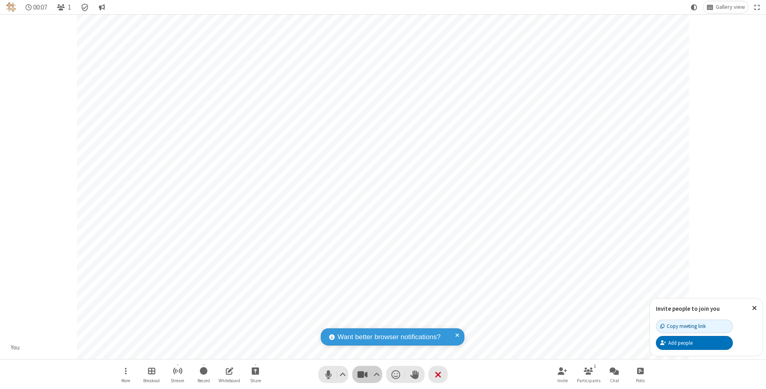  I want to click on button: Audio settings, so click(343, 374).